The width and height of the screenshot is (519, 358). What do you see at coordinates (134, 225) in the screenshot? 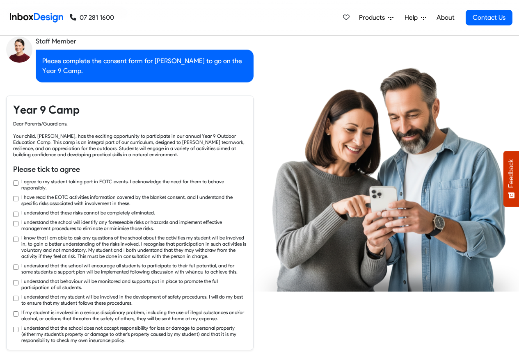
I see `label: I understand the school will identify any foreseeable risks or hazards and implement effective ma...` at bounding box center [134, 225].